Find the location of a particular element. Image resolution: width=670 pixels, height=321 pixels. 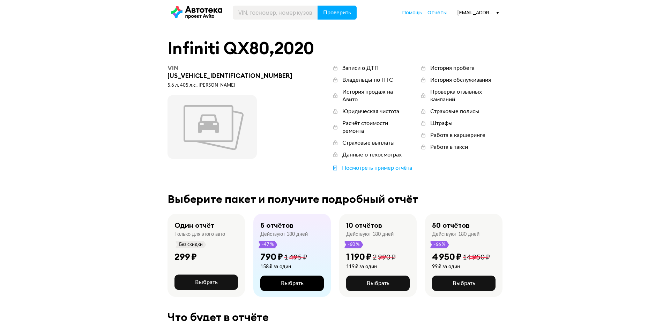

span: VIN is located at coordinates (173, 68).